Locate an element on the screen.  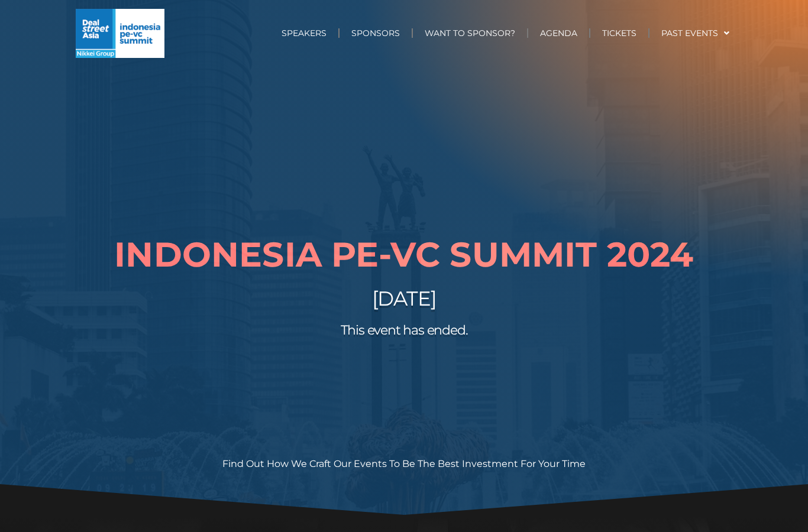
h2: This event has ended. is located at coordinates (404, 331).